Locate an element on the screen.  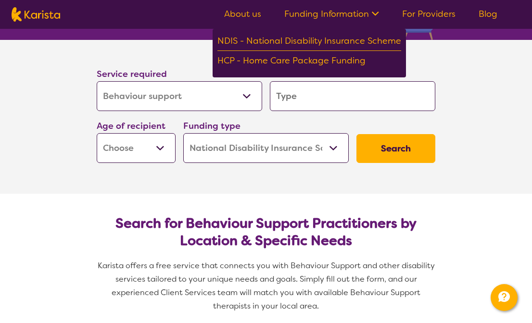
label: Funding type is located at coordinates (212, 126).